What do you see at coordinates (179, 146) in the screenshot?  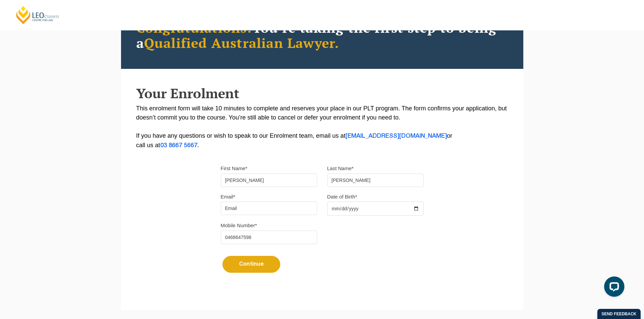 I see `a: 03 8667 5667` at bounding box center [179, 146].